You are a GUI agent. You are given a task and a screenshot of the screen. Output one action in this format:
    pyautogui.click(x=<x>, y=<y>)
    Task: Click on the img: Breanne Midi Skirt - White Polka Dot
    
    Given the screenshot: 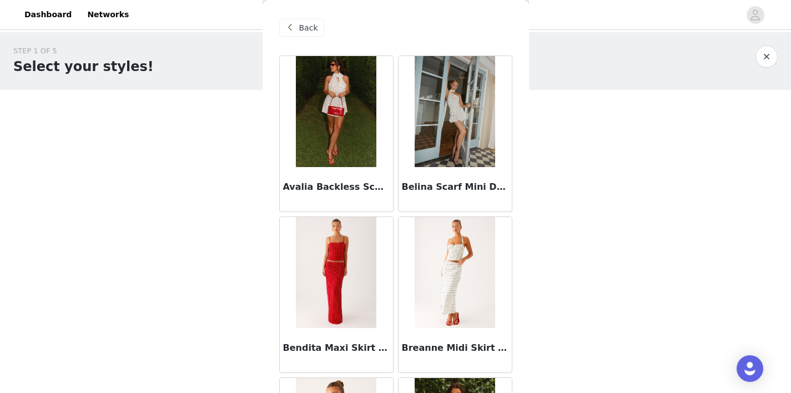 What is the action you would take?
    pyautogui.click(x=455, y=273)
    